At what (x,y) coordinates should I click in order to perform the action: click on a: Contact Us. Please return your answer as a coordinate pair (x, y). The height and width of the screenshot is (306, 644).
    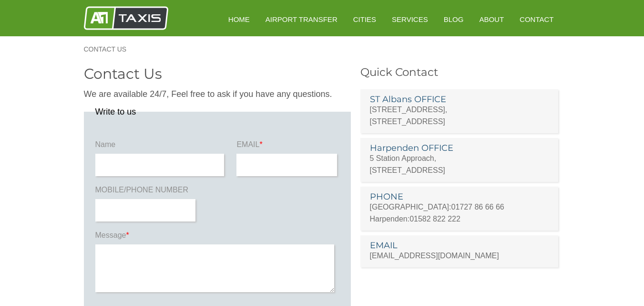
    Looking at the image, I should click on (110, 49).